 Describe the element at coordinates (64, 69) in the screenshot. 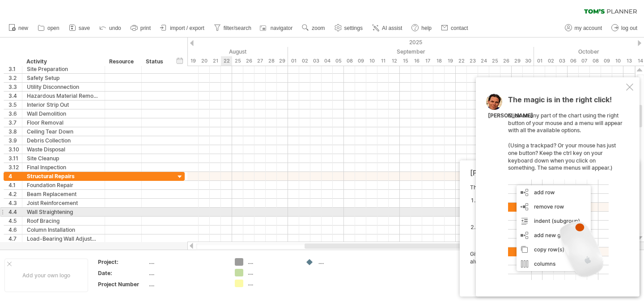

I see `div: Site Preparation` at that location.